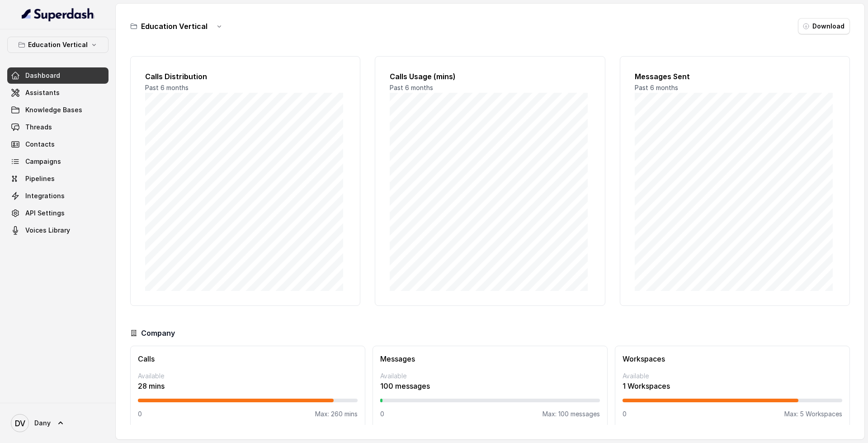 The image size is (868, 443). I want to click on p: Education Vertical, so click(57, 45).